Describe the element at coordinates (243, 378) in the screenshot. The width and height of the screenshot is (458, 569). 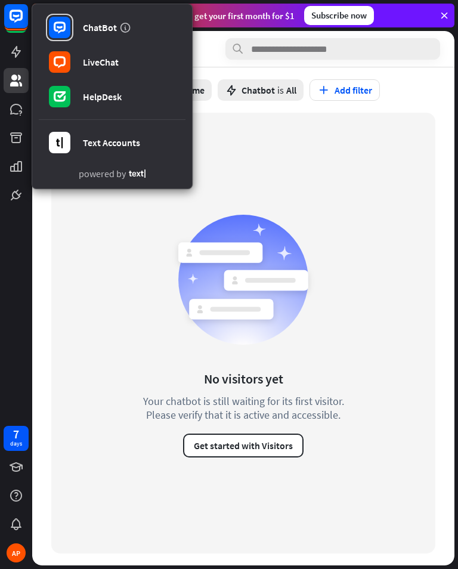
I see `div: No visitors yet` at that location.